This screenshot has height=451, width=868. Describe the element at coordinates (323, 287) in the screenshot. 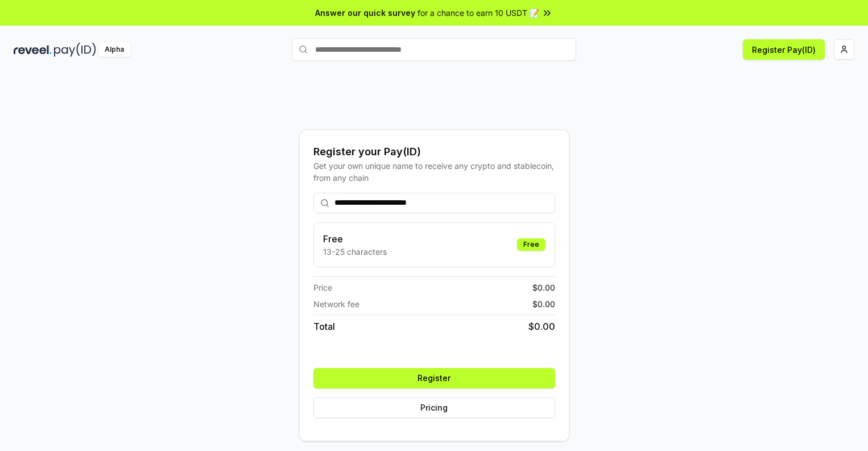

I see `span: Price` at that location.